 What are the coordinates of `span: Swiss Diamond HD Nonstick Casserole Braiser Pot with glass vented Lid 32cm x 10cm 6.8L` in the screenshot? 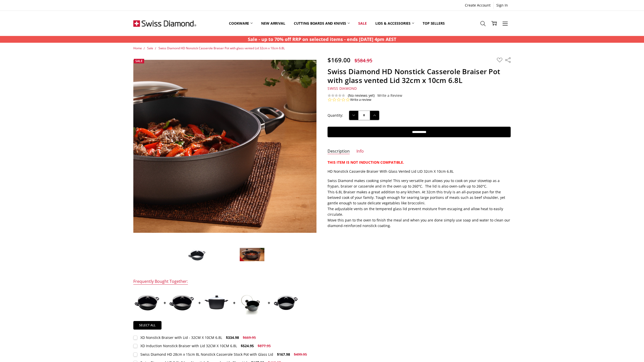 It's located at (222, 48).